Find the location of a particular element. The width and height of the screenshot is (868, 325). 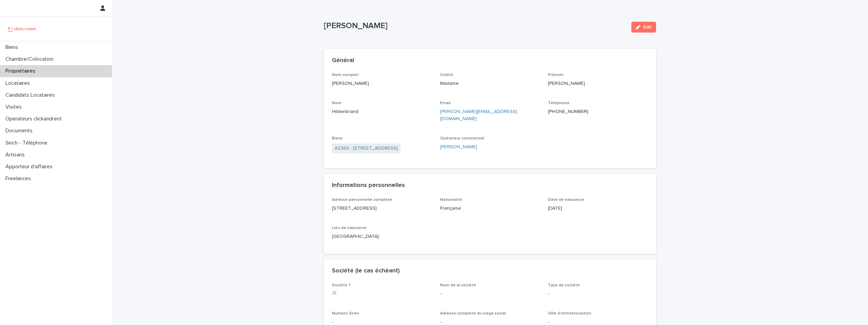

span: Type de société is located at coordinates (564, 285).